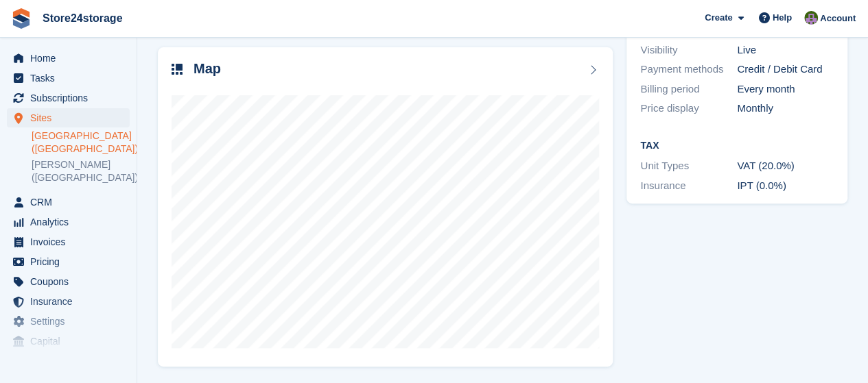 Image resolution: width=868 pixels, height=383 pixels. Describe the element at coordinates (785, 89) in the screenshot. I see `div: Every month` at that location.